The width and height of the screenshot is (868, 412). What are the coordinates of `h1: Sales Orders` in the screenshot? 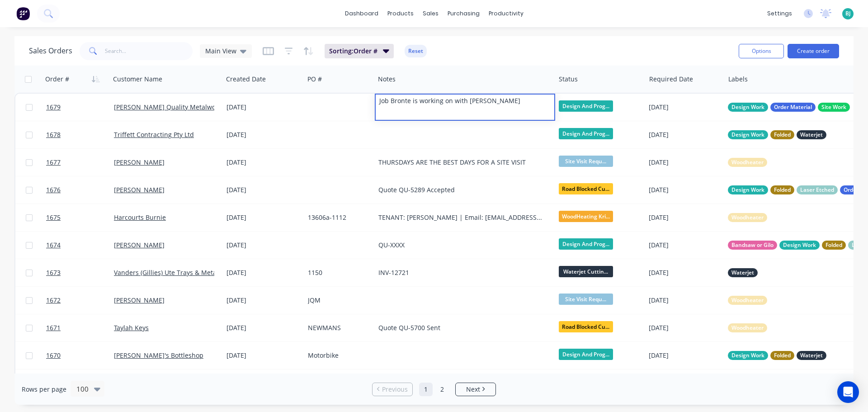 It's located at (51, 51).